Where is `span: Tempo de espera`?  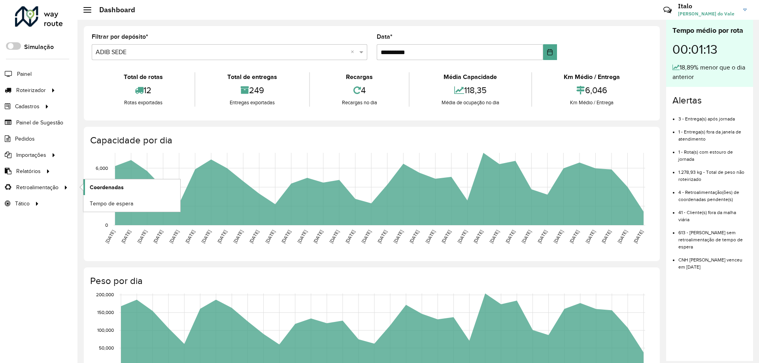
span: Tempo de espera is located at coordinates (112, 204).